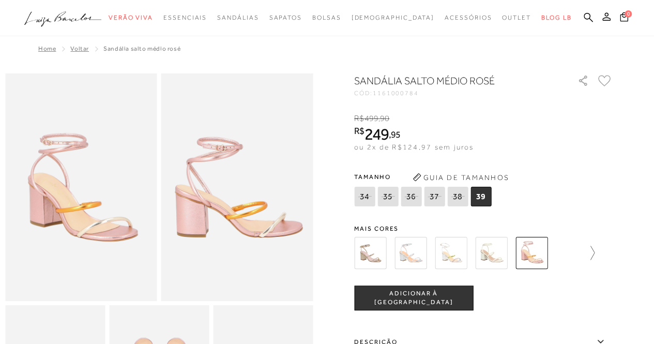 The height and width of the screenshot is (344, 654). I want to click on span: 34, so click(365, 197).